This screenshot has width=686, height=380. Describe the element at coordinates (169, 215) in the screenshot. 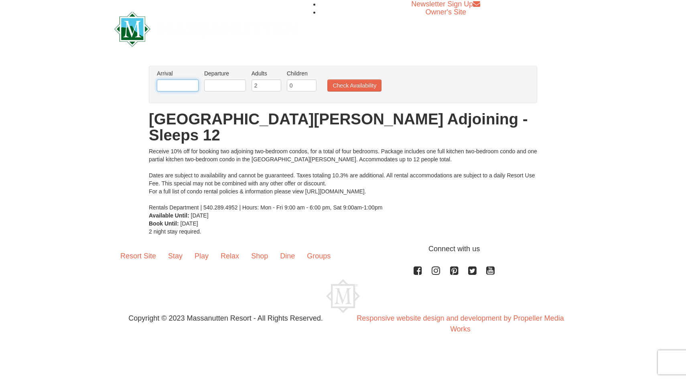

I see `strong: Available Until:` at that location.